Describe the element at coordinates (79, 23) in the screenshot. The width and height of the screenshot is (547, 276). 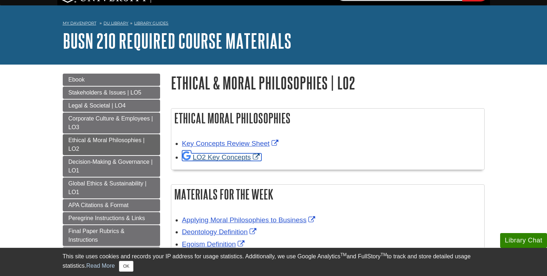
I see `a: My Davenport` at that location.